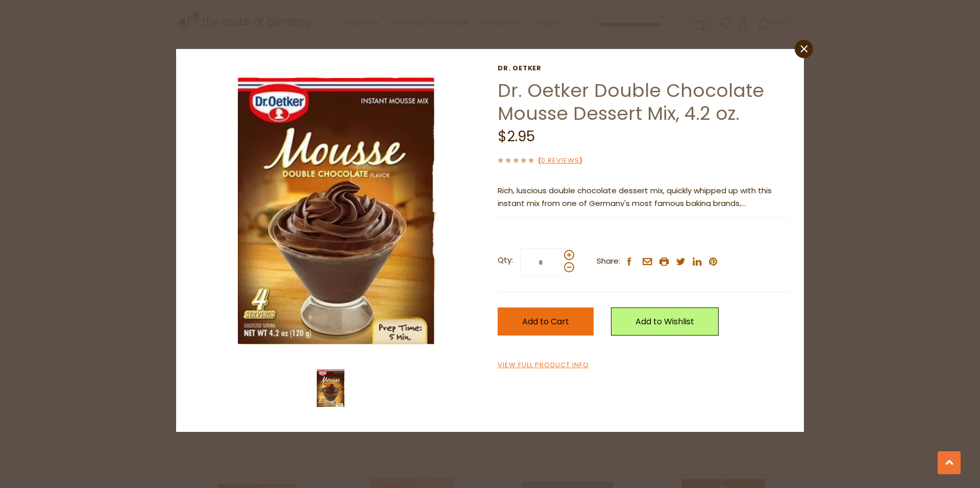  What do you see at coordinates (545, 321) in the screenshot?
I see `span: Add to Cart` at bounding box center [545, 321].